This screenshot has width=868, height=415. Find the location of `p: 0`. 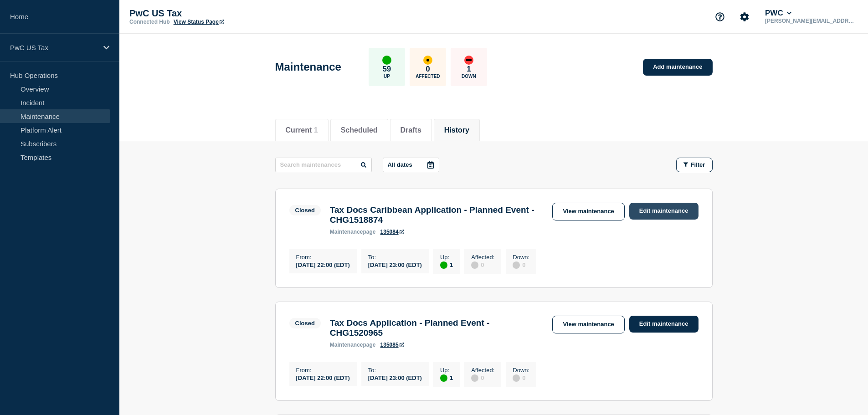

p: 0 is located at coordinates (427, 69).